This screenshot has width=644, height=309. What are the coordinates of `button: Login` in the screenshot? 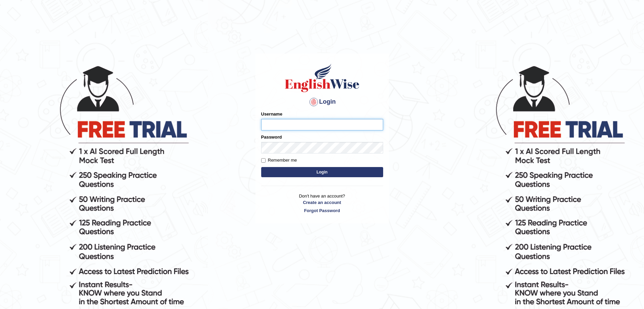 It's located at (322, 172).